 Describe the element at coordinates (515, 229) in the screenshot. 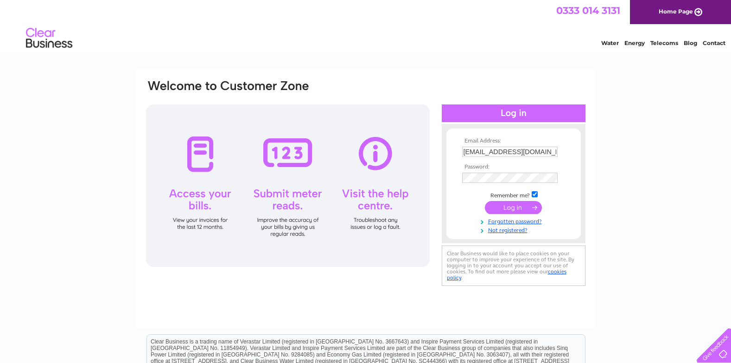

I see `a: Not registered?` at that location.